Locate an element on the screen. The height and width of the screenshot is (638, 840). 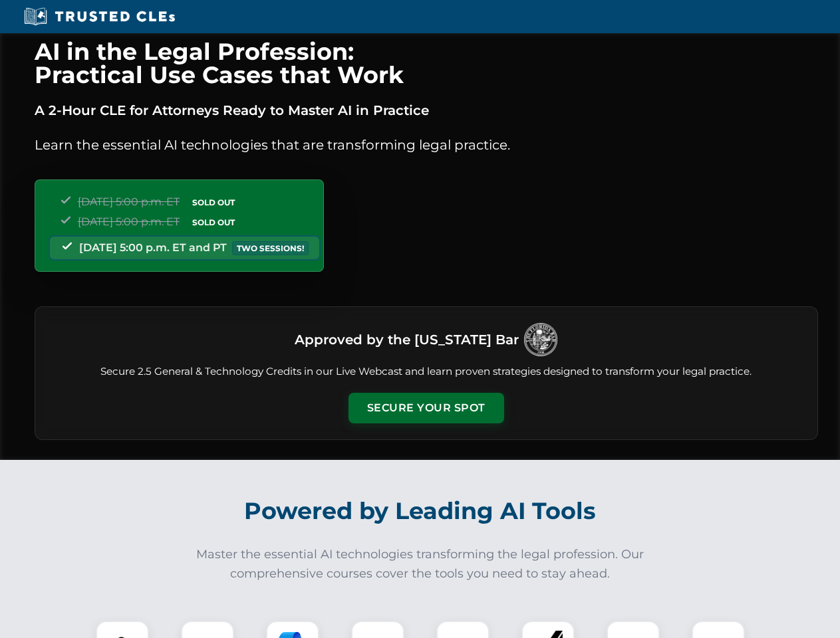
h1: AI in the Legal Profession: Practical Use Cases that Work is located at coordinates (426, 63).